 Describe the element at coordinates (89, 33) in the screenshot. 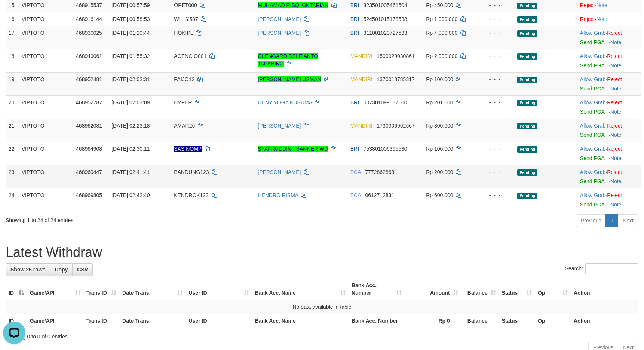

I see `span: 468930025` at that location.